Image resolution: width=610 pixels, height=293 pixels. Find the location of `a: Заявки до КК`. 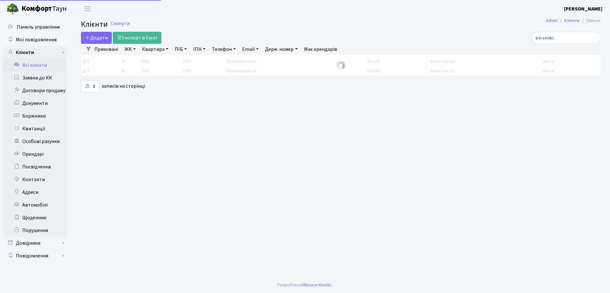

a: Заявки до КК is located at coordinates (35, 78).